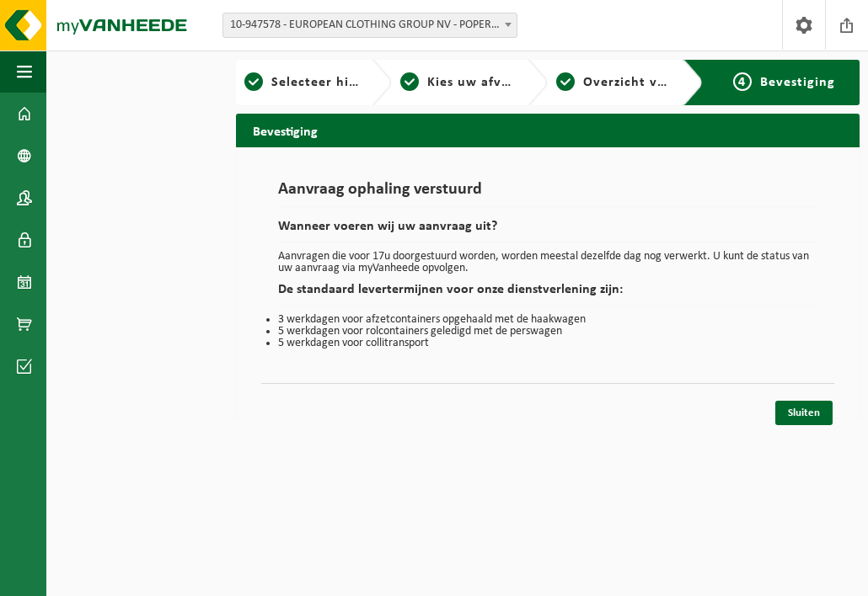  I want to click on span: Overzicht van uw aanvraag, so click(672, 82).